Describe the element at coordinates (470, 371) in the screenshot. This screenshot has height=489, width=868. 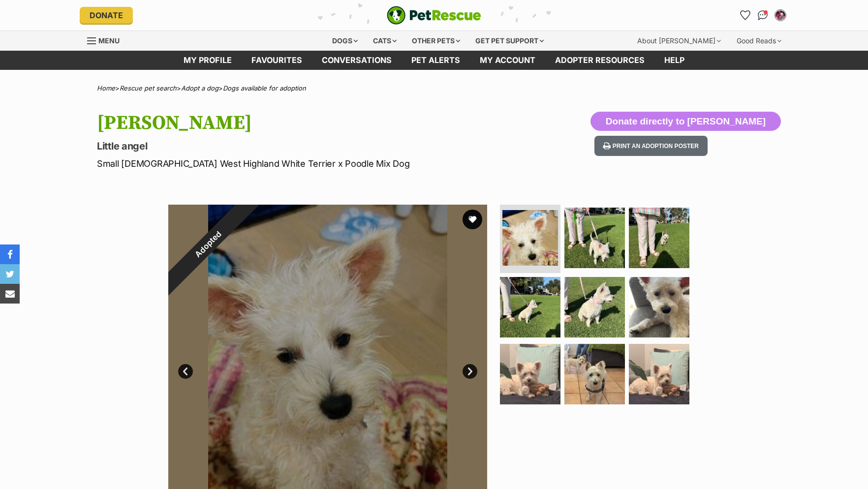
I see `a: Next` at that location.